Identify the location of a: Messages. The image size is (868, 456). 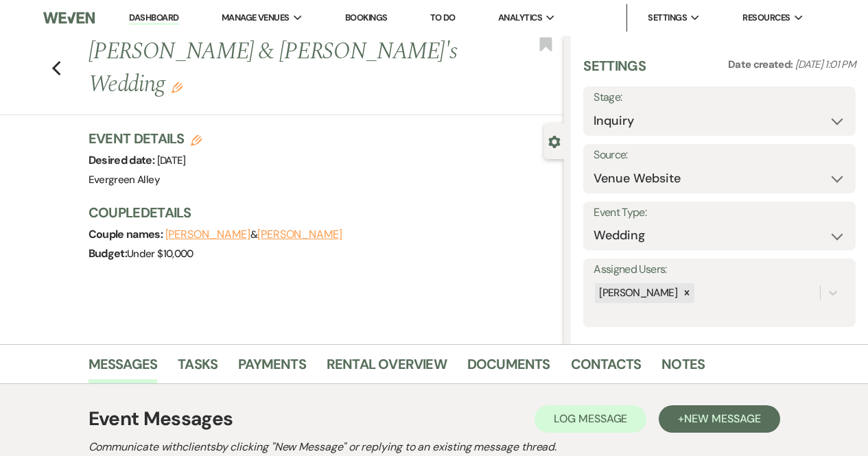
(123, 369).